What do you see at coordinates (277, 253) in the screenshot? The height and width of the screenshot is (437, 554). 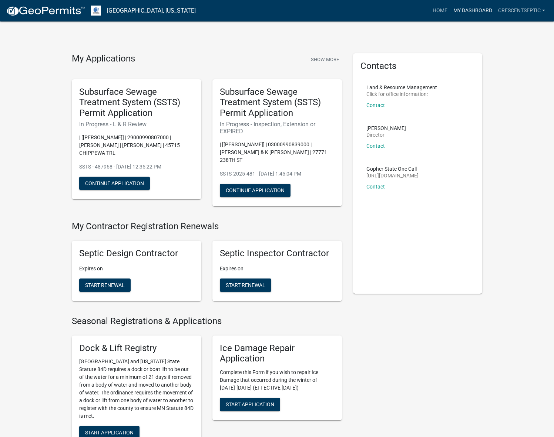 I see `h5: Septic Inspector Contractor` at bounding box center [277, 253].